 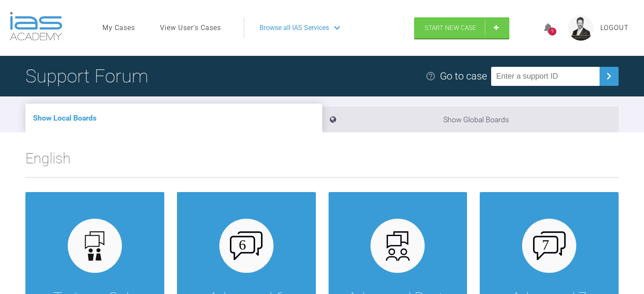 What do you see at coordinates (191, 28) in the screenshot?
I see `a: View User's Cases` at bounding box center [191, 28].